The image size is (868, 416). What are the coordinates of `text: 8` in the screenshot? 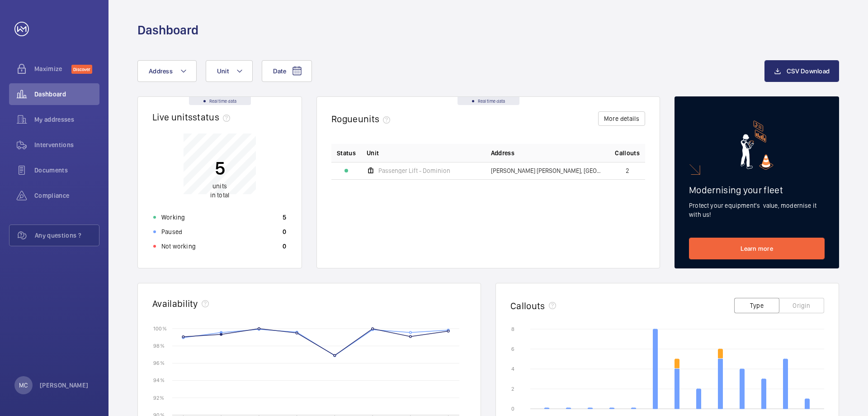 It's located at (512, 329).